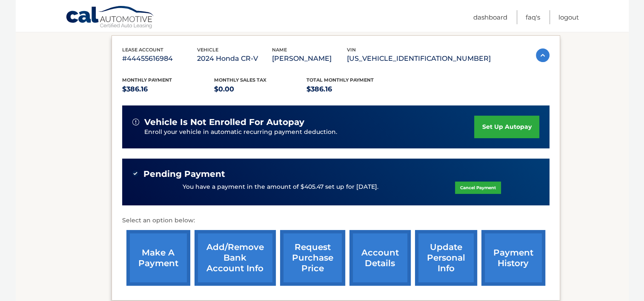  What do you see at coordinates (380, 257) in the screenshot?
I see `a: account details` at bounding box center [380, 257].